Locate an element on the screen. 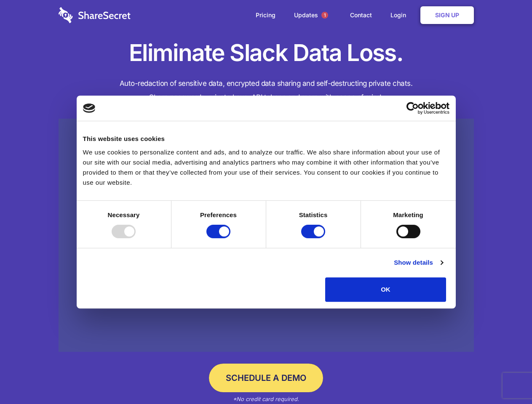 The width and height of the screenshot is (532, 404). h4: Auto-redaction of sensitive data, encrypted data sharing and self-destructing private chats. Shar... is located at coordinates (266, 91).